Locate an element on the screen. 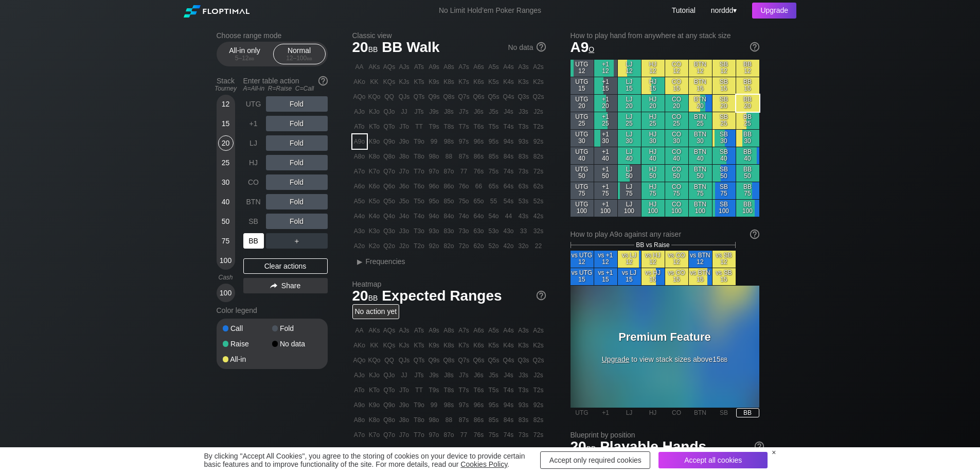 The height and width of the screenshot is (473, 980). div: BTN 100 is located at coordinates (700, 208).